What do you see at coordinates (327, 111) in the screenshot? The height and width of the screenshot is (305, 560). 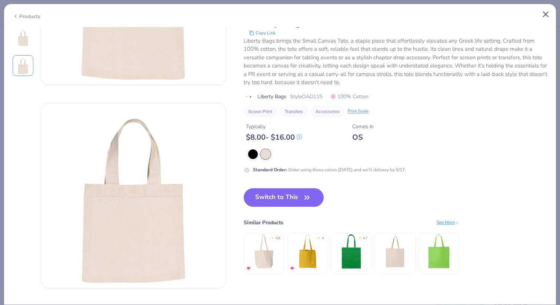 I see `button: Accessories` at bounding box center [327, 111].